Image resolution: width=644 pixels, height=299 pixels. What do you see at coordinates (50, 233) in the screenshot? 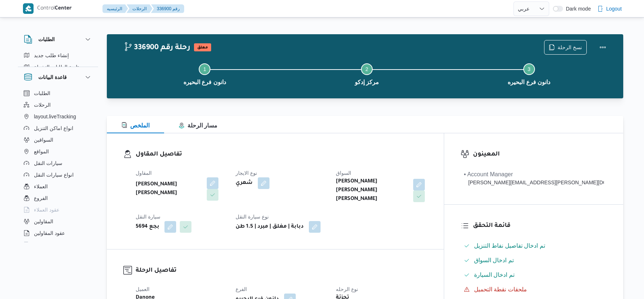
I see `span: عقود المقاولين` at bounding box center [50, 233].